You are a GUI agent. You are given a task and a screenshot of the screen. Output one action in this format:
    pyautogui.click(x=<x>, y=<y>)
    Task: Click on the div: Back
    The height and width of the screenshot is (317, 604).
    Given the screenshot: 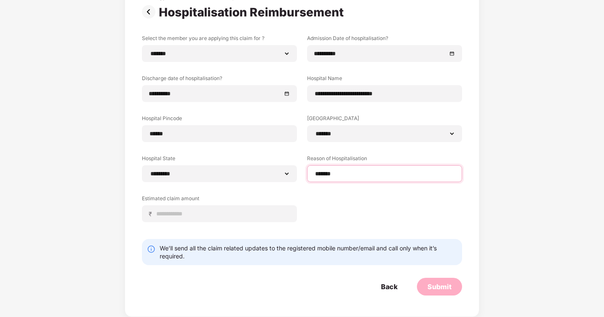 What is the action you would take?
    pyautogui.click(x=389, y=287)
    